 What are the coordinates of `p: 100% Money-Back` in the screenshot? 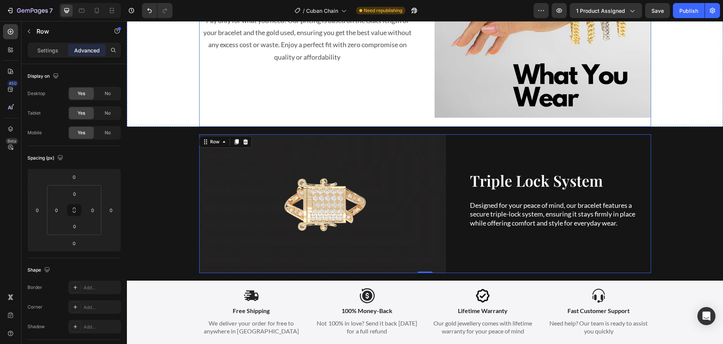 It's located at (240, 289).